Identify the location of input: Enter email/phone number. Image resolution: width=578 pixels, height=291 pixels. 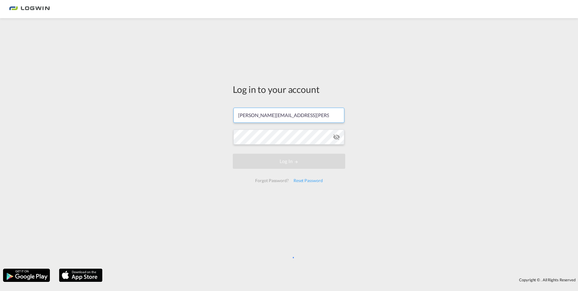
(289, 115).